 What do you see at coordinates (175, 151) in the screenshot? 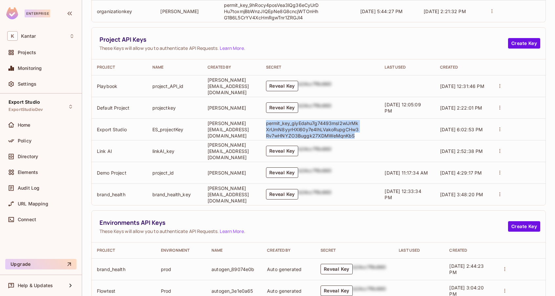
I see `td: linkAI_key` at bounding box center [175, 151].